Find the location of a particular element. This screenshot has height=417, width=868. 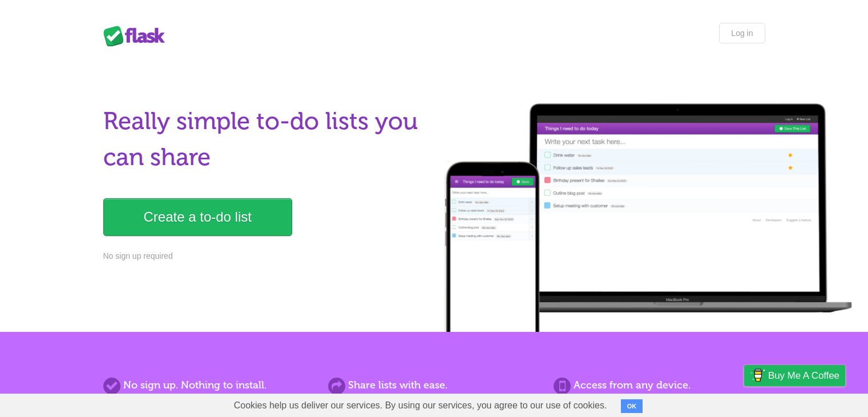

a: Create a to-do list is located at coordinates (197, 217).